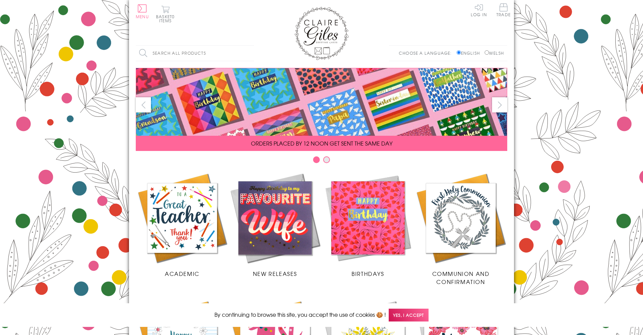  What do you see at coordinates (316, 160) in the screenshot?
I see `button: Carousel Page 1 (Current Slide)` at bounding box center [316, 160].